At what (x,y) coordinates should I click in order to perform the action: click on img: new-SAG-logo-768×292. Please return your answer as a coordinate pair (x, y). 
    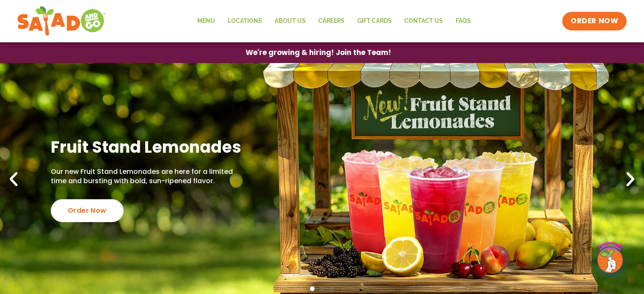
    Looking at the image, I should click on (61, 21).